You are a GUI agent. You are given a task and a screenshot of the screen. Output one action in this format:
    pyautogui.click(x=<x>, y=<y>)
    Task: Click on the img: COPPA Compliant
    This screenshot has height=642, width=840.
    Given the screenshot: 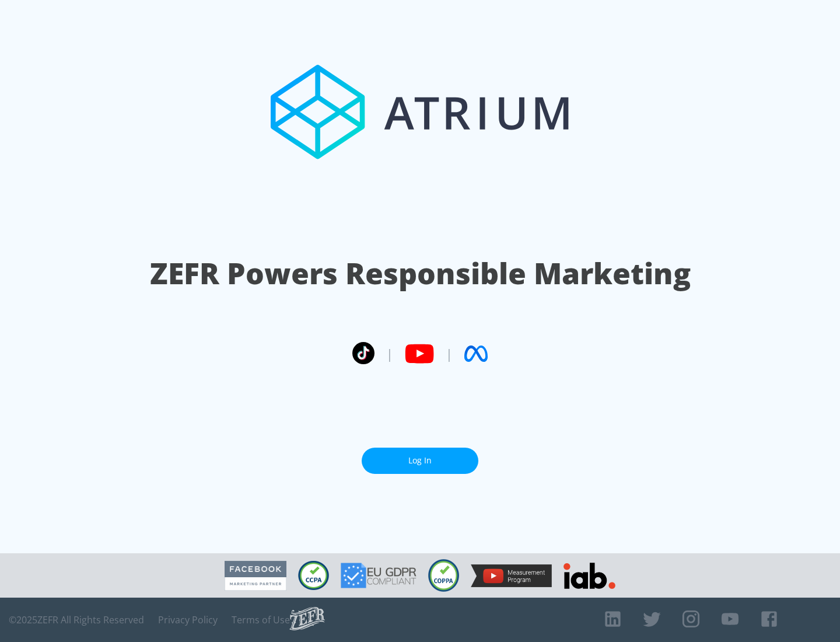 What is the action you would take?
    pyautogui.click(x=443, y=575)
    